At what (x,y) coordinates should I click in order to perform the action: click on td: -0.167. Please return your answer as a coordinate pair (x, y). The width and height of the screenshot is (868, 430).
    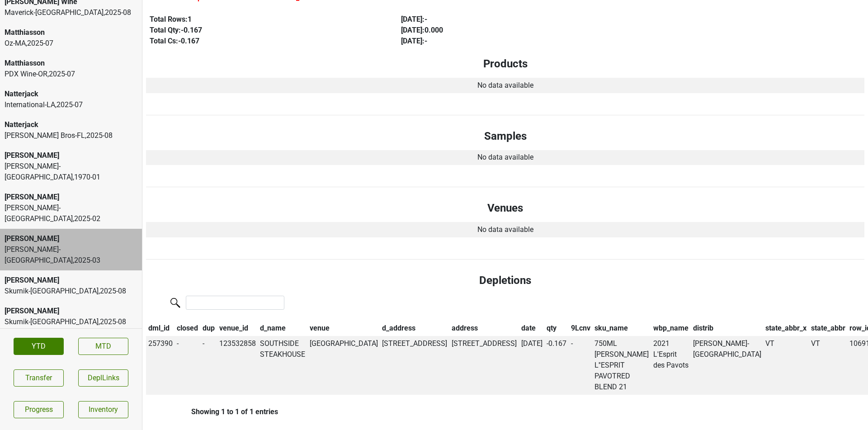
    Looking at the image, I should click on (556, 365).